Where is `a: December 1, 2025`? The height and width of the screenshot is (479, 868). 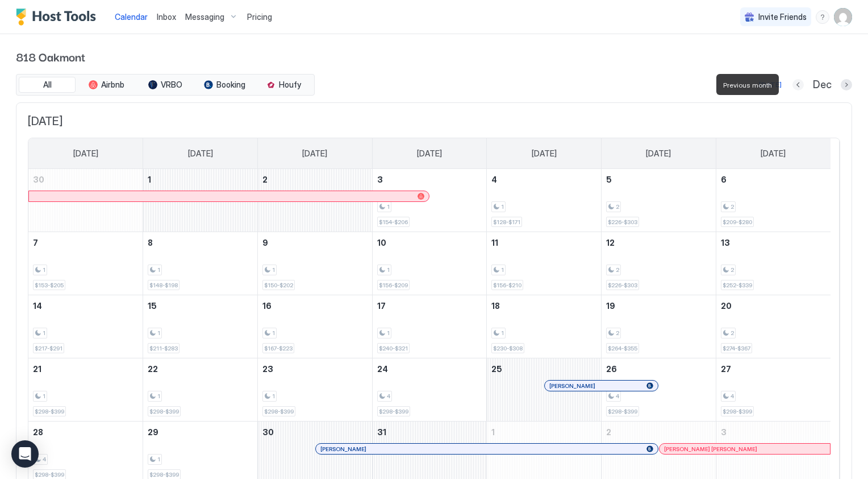
a: December 1, 2025 is located at coordinates (200, 179).